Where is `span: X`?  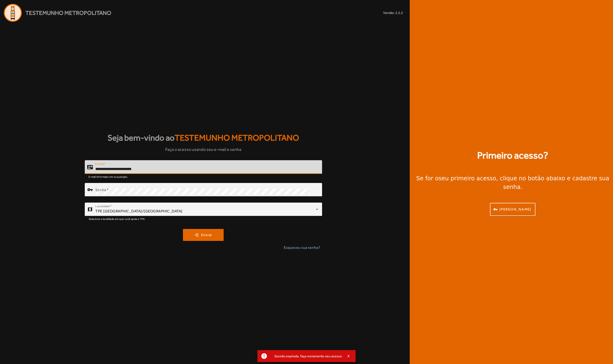 span: X is located at coordinates (348, 356).